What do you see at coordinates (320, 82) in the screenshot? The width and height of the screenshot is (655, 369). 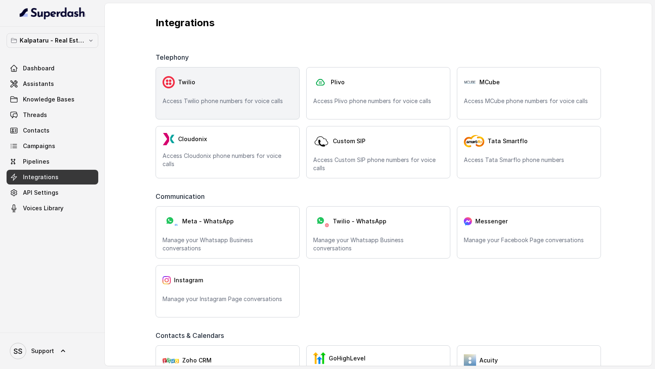 I see `img: plivo.d3d850b57a745af99832d897a96997ac.svg` at bounding box center [320, 82].